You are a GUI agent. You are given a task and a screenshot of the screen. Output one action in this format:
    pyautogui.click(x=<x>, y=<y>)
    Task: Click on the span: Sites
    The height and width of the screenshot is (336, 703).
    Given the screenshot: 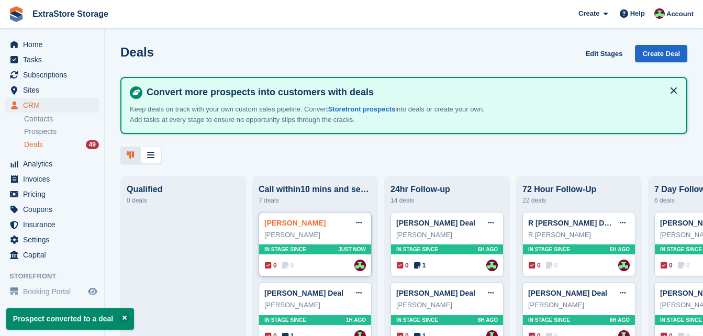 What is the action you would take?
    pyautogui.click(x=54, y=90)
    